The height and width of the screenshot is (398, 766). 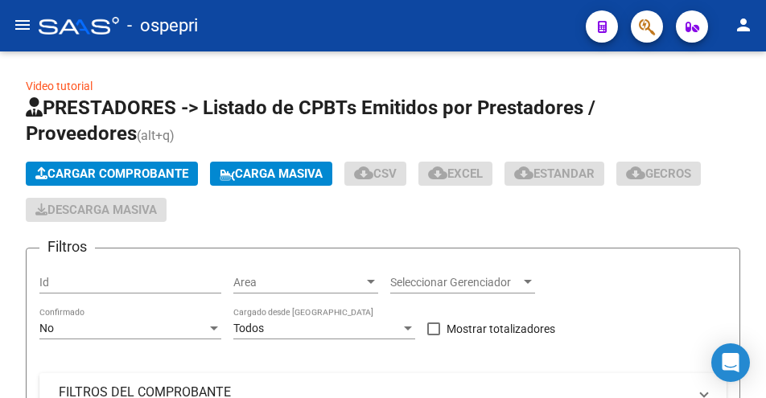 I want to click on a: Video tutorial, so click(x=59, y=86).